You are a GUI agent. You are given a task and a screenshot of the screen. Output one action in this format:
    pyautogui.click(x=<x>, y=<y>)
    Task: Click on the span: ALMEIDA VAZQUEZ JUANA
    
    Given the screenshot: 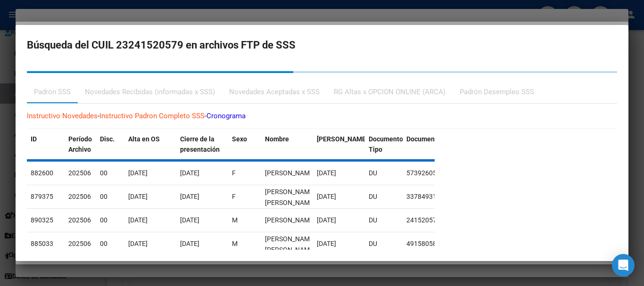 What is the action you would take?
    pyautogui.click(x=290, y=173)
    